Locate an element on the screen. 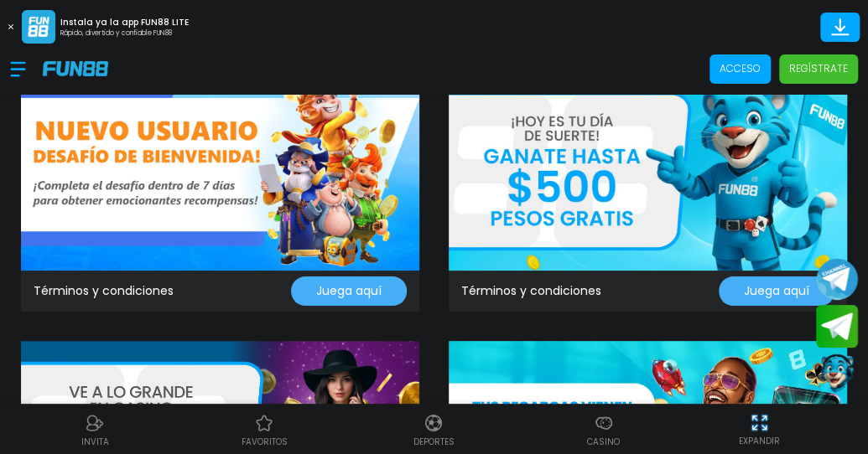 The height and width of the screenshot is (454, 868). p: Regístrate is located at coordinates (818, 69).